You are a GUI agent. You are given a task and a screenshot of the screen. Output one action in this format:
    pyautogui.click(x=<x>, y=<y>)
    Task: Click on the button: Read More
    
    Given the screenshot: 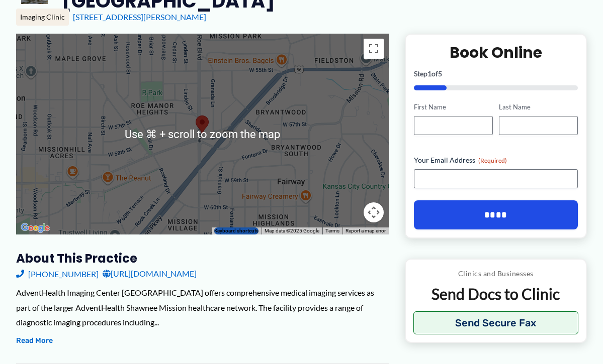 What is the action you would take?
    pyautogui.click(x=34, y=341)
    